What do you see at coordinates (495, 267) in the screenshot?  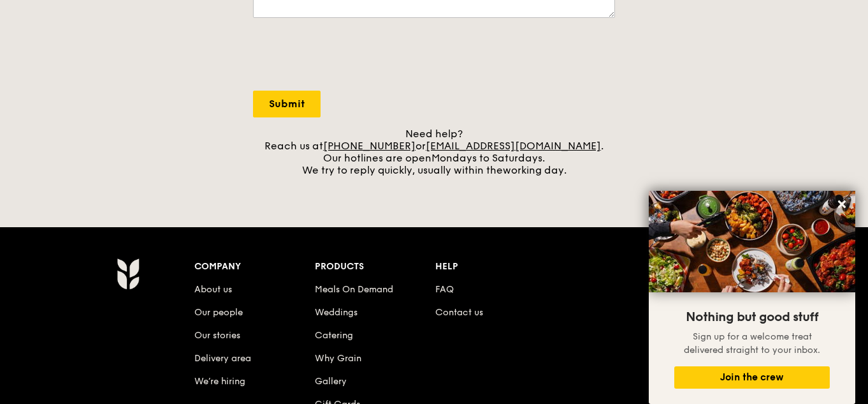 I see `div: Help` at bounding box center [495, 267].